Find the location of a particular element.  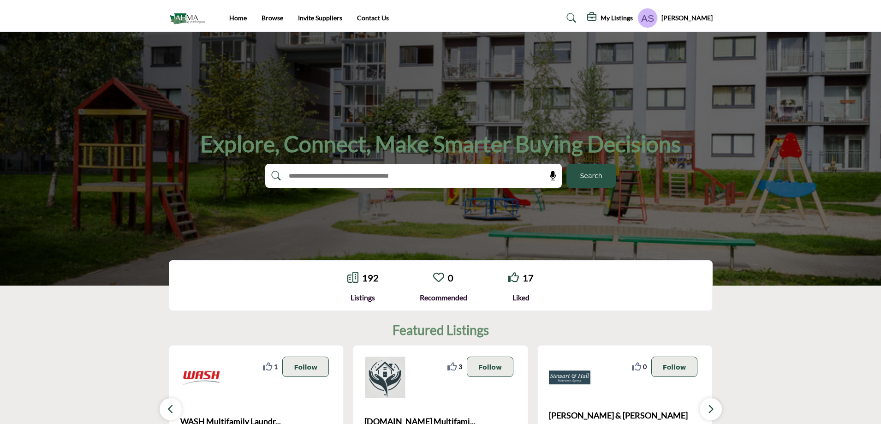

a: Invite Suppliers is located at coordinates (320, 18).